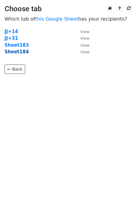 The height and width of the screenshot is (217, 137). Describe the element at coordinates (68, 19) in the screenshot. I see `p: Which tab of has your recipients?` at that location.